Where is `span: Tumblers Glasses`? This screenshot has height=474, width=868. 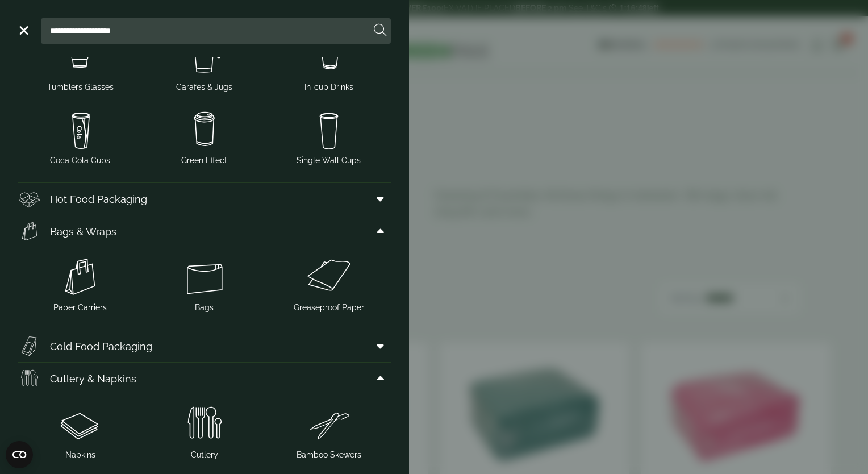
span: Tumblers Glasses is located at coordinates (80, 87).